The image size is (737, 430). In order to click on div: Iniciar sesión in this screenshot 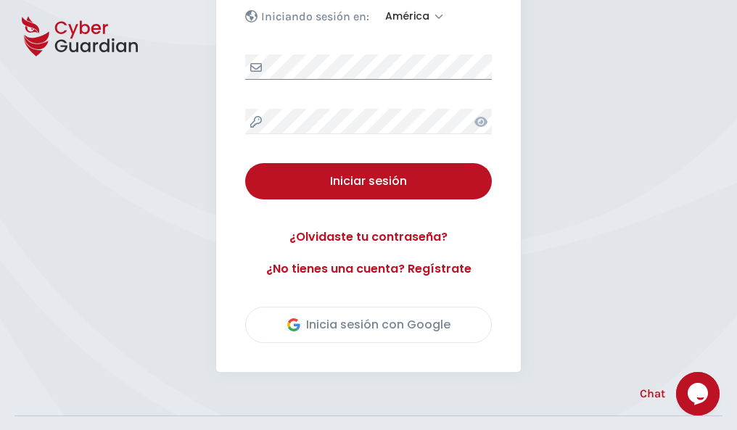, I will do `click(369, 181)`.